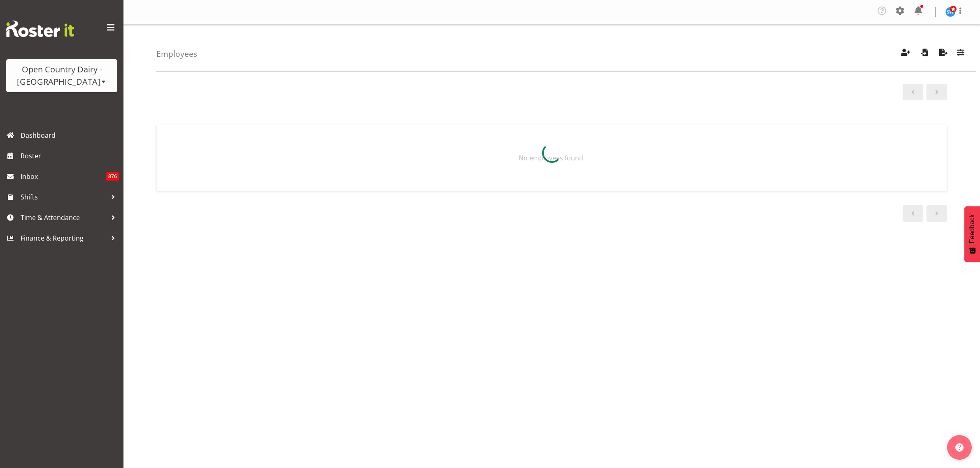  What do you see at coordinates (64, 238) in the screenshot?
I see `span: Finance & Reporting` at bounding box center [64, 238].